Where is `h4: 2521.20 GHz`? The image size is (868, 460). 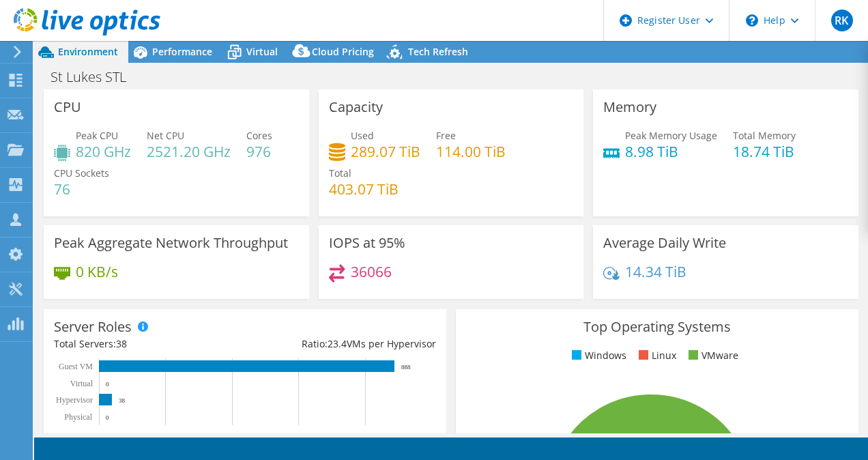 h4: 2521.20 GHz is located at coordinates (188, 152).